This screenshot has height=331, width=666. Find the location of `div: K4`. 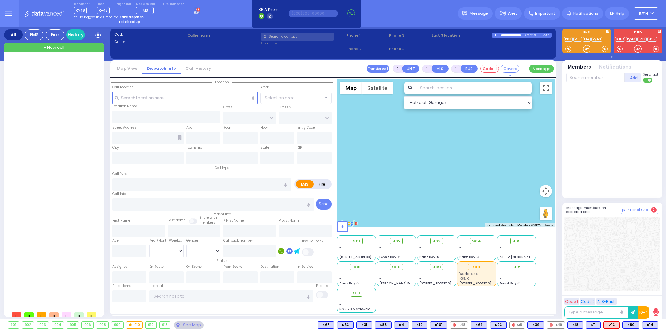

div: K4 is located at coordinates (402, 325).